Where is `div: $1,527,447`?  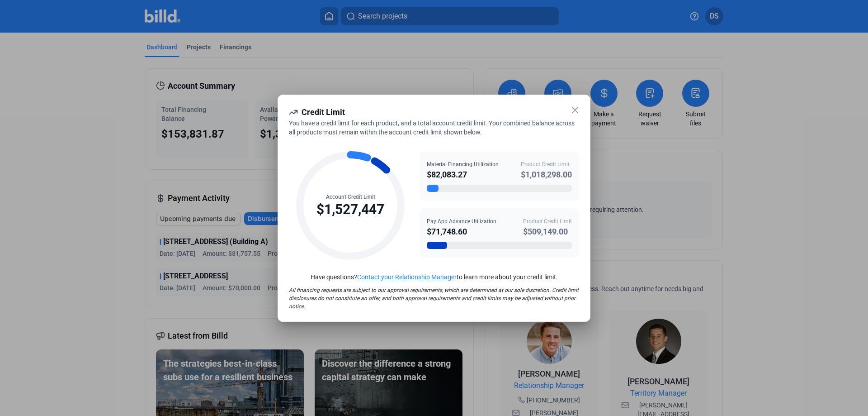
div: $1,527,447 is located at coordinates (351, 209).